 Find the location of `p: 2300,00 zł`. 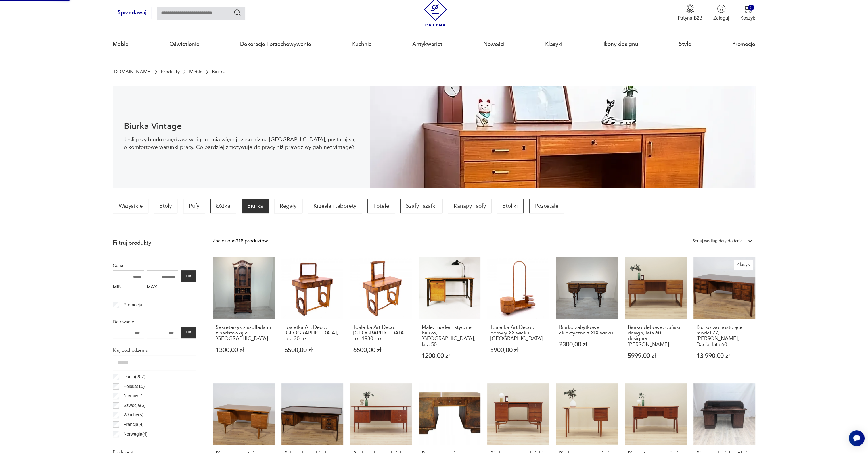

p: 2300,00 zł is located at coordinates (587, 344).